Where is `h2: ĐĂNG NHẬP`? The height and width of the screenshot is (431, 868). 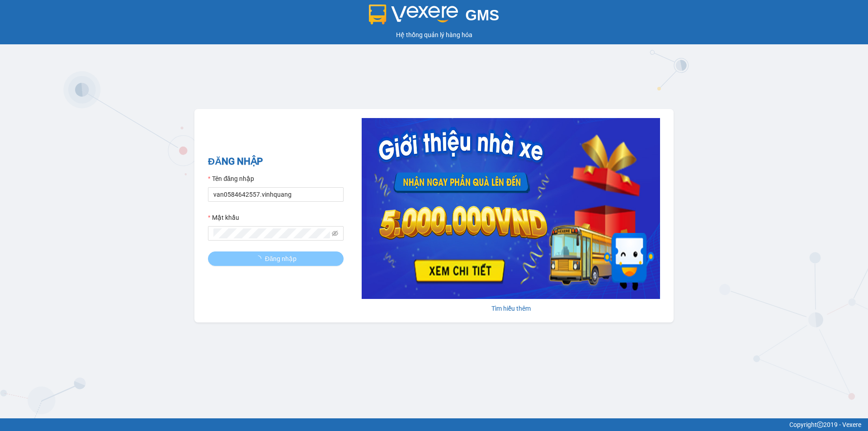
h2: ĐĂNG NHẬP is located at coordinates (275, 162).